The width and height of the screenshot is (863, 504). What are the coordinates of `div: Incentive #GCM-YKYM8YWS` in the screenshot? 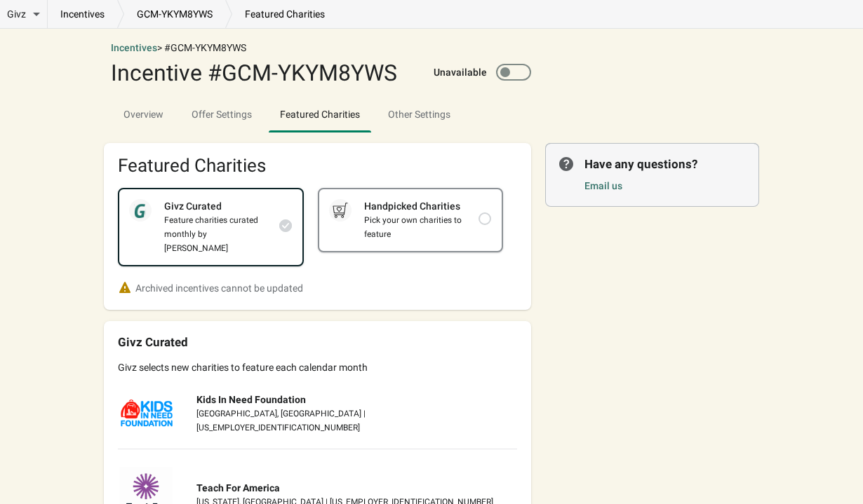 It's located at (254, 72).